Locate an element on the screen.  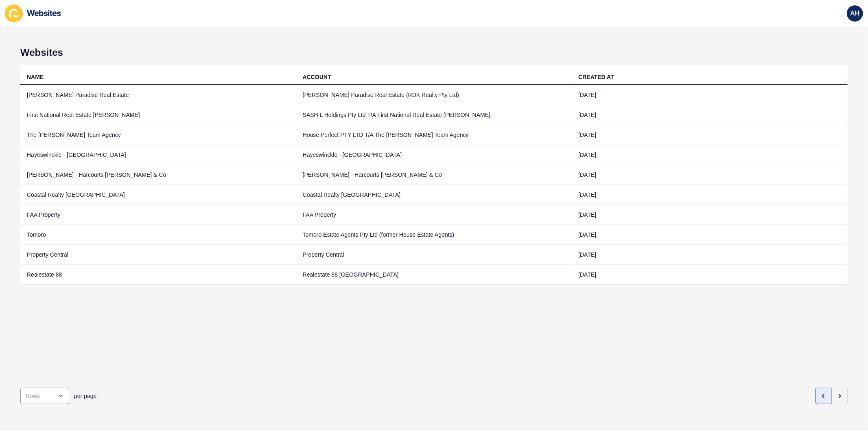
span: per page is located at coordinates (85, 396).